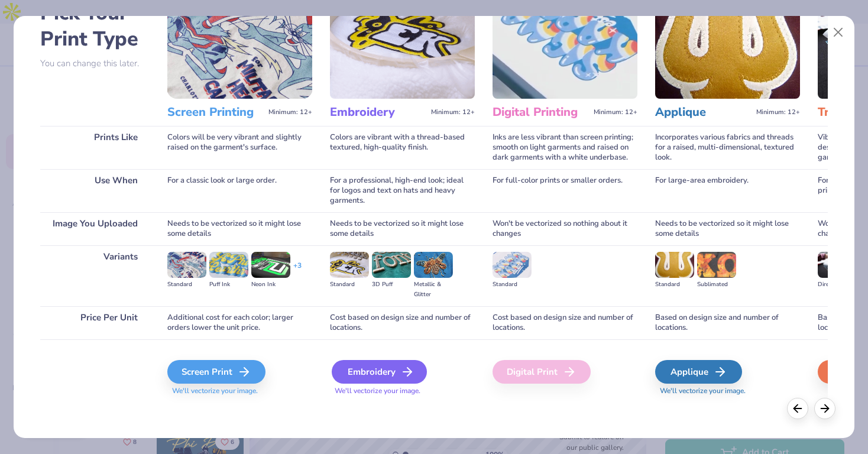  I want to click on div: Digital Print, so click(541, 372).